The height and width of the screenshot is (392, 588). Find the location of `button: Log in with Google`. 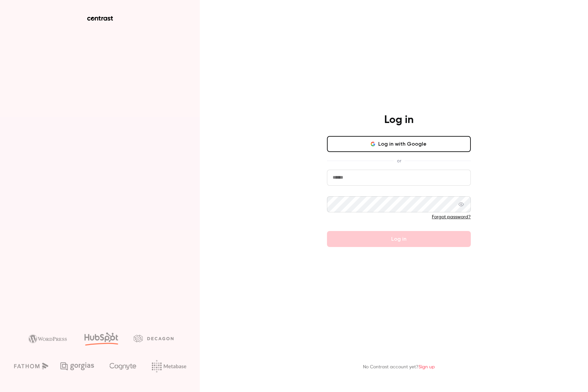

button: Log in with Google is located at coordinates (399, 144).